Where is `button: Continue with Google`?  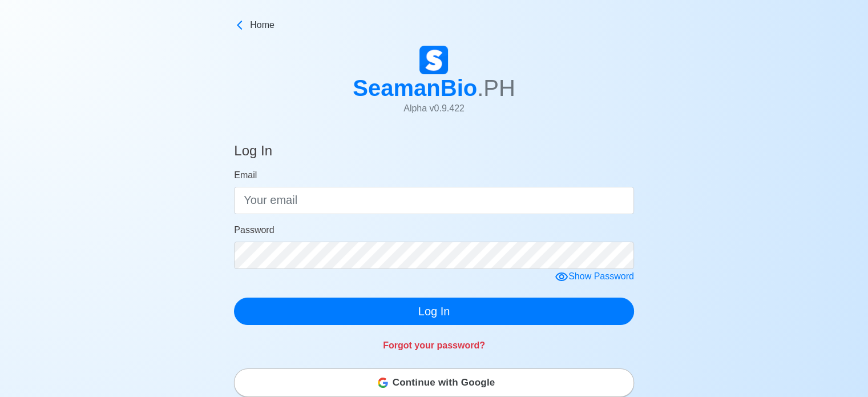
button: Continue with Google is located at coordinates (434, 383).